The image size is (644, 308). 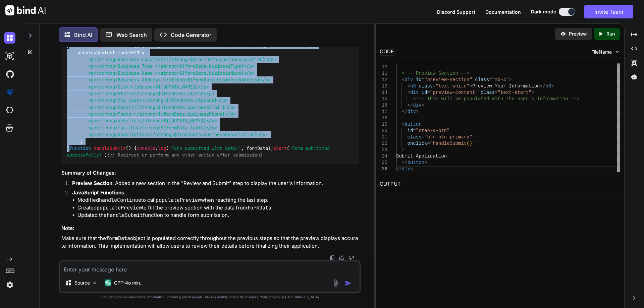 What do you see at coordinates (192, 114) in the screenshot?
I see `span: ${formData.businessPhone}` at bounding box center [192, 114].